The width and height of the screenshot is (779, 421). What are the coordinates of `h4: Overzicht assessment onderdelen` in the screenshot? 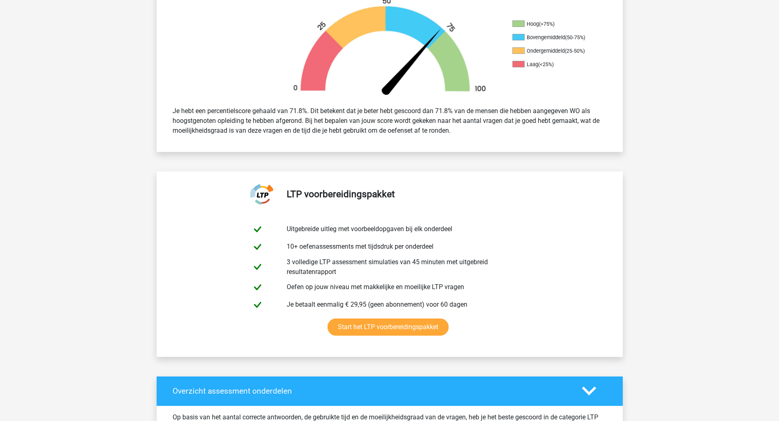 It's located at (371, 391).